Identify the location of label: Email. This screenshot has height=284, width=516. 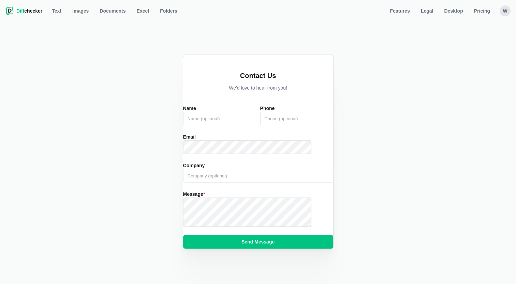
(258, 144).